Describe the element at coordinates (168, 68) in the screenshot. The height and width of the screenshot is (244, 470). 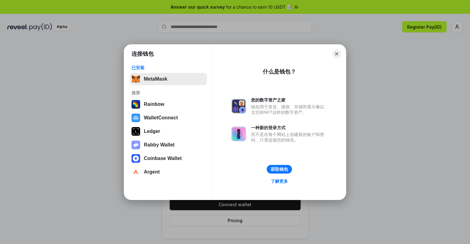
I see `div: 已安装` at that location.